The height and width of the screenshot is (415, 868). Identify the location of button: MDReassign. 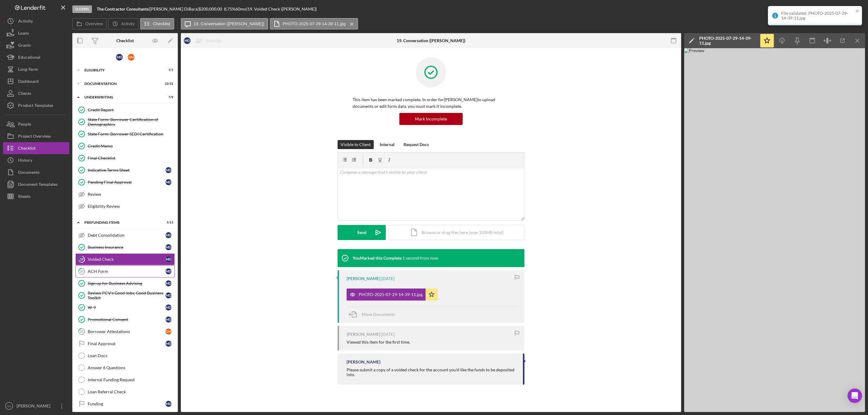
(204, 40).